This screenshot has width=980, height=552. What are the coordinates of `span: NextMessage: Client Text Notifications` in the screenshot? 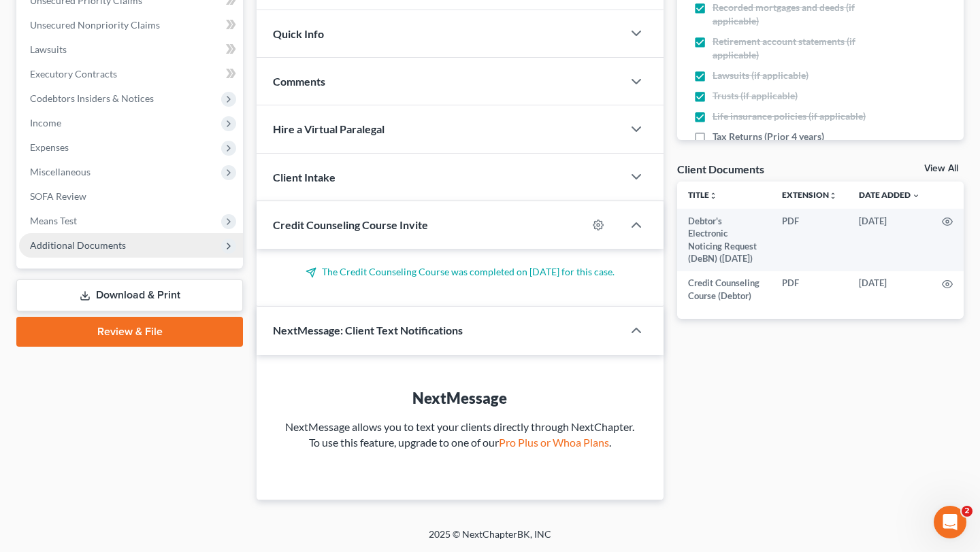 It's located at (368, 330).